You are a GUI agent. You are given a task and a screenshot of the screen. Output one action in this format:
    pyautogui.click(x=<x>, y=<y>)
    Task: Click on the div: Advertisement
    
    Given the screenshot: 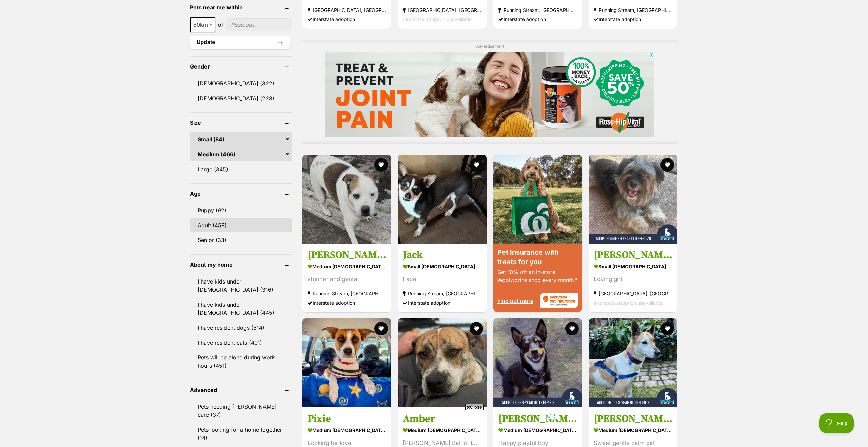 What is the action you would take?
    pyautogui.click(x=490, y=91)
    